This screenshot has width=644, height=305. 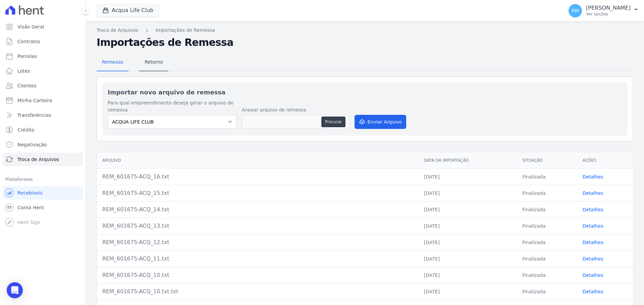 What do you see at coordinates (172, 107) in the screenshot?
I see `label: Para qual empreendimento deseja gerar o arquivo de remessa` at bounding box center [172, 107].